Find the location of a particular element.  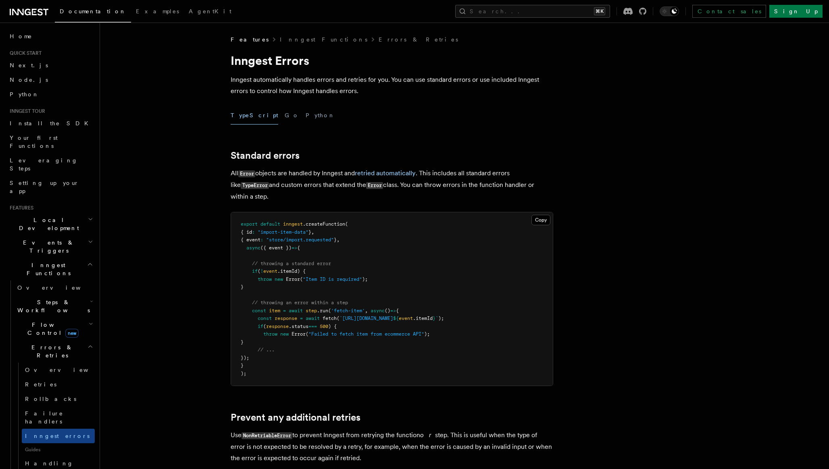

button: Errors & Retries is located at coordinates (54, 352).